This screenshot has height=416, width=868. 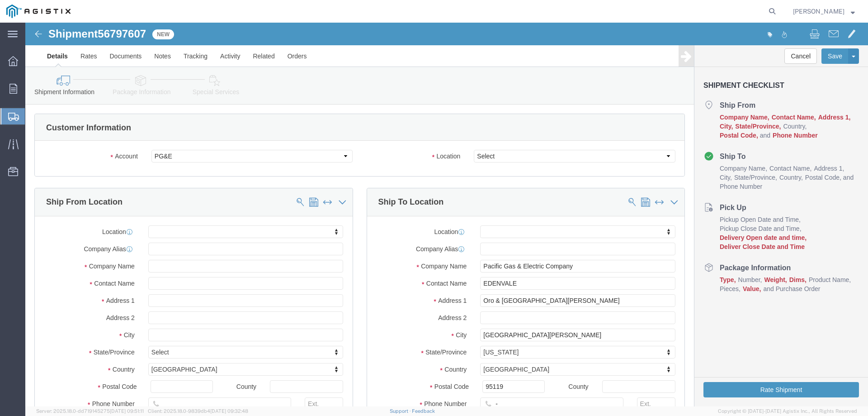 What do you see at coordinates (90, 411) in the screenshot?
I see `span: Server: 2025.18.0-dd719145275` at bounding box center [90, 411].